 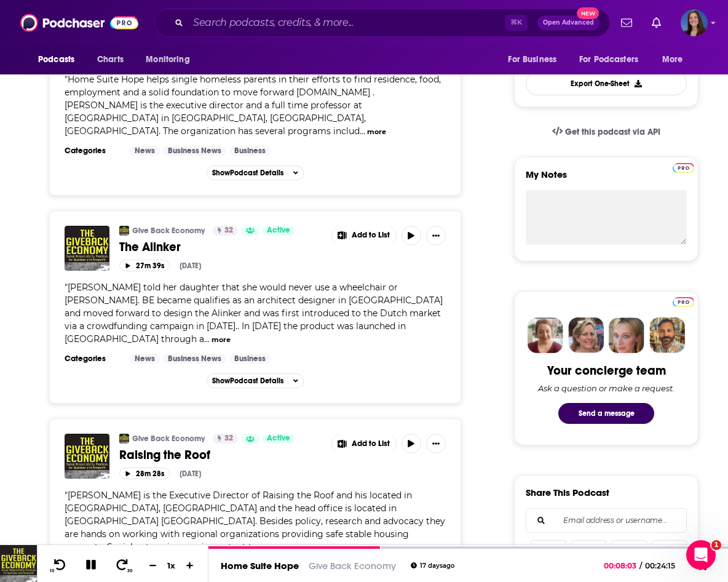 What do you see at coordinates (382, 23) in the screenshot?
I see `div: Search podcasts, credits, & more...` at bounding box center [382, 23].